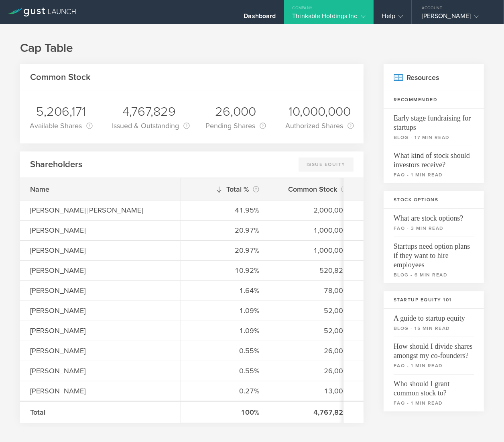  What do you see at coordinates (314, 391) in the screenshot?
I see `div: 13,000` at bounding box center [314, 391].